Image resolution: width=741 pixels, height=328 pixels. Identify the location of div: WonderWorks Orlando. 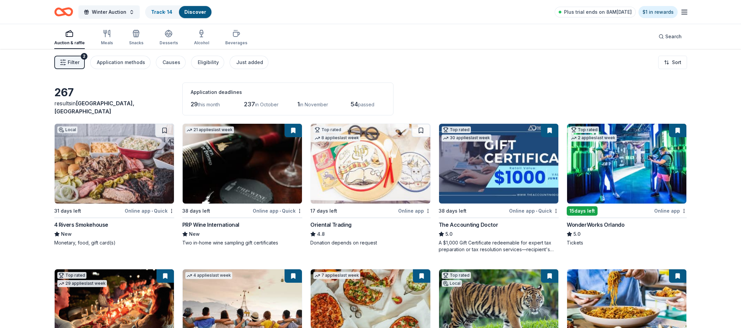
(596, 225).